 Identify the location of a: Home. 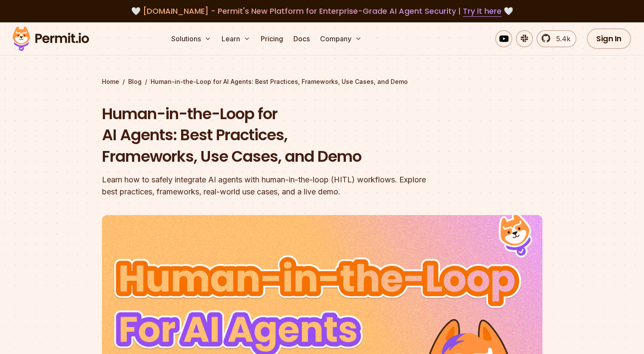
(111, 81).